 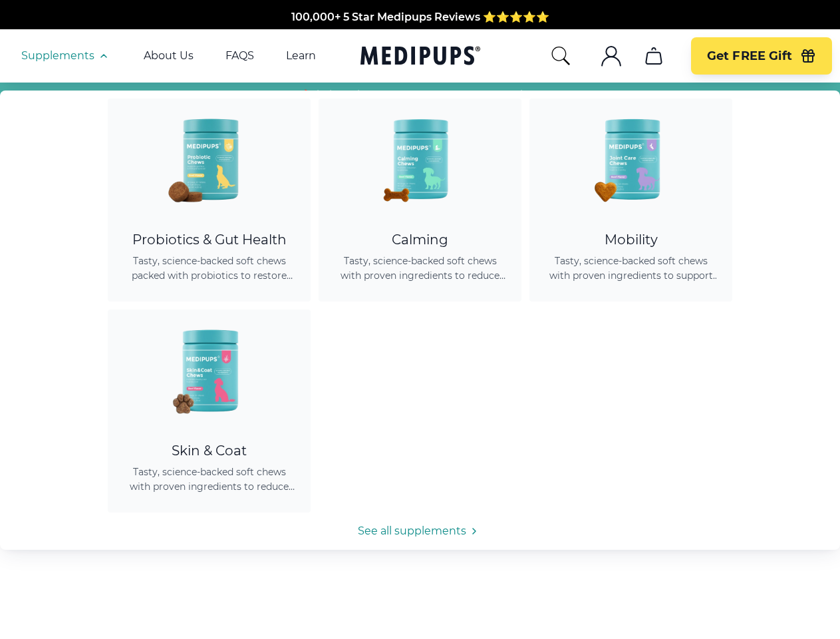 I want to click on div: Mobility, so click(x=631, y=240).